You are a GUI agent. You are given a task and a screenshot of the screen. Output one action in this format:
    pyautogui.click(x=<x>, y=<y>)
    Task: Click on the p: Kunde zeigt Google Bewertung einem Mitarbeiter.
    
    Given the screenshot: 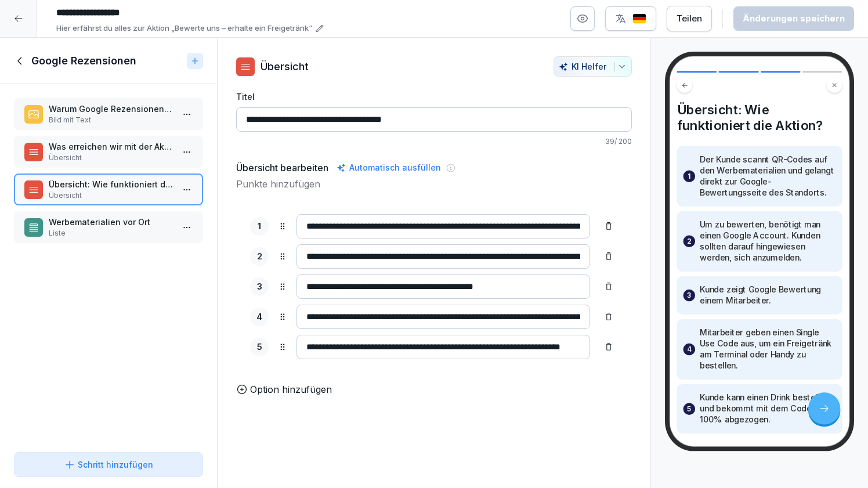 What is the action you would take?
    pyautogui.click(x=768, y=295)
    